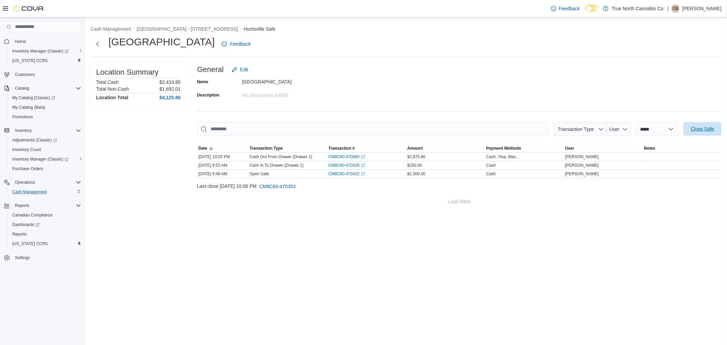  What do you see at coordinates (170, 89) in the screenshot?
I see `p: $1,692.01` at bounding box center [170, 89].